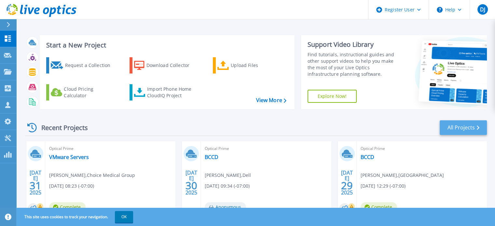 This screenshot has height=226, width=495. I want to click on span: This site uses cookies to track your navigation., so click(76, 217).